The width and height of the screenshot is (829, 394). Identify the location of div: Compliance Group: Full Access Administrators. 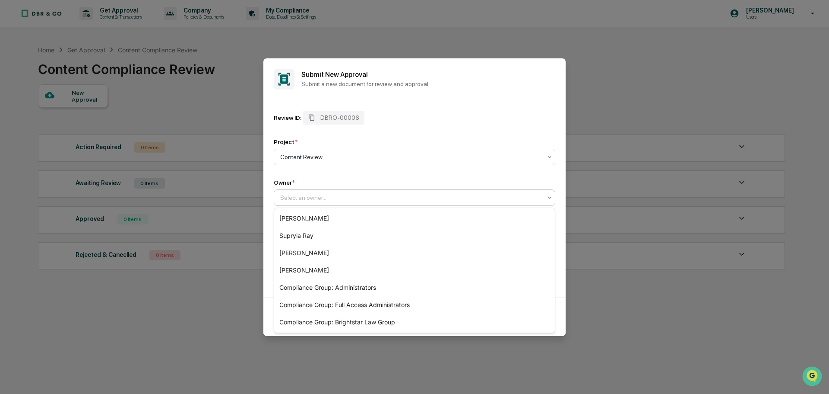
(415, 305).